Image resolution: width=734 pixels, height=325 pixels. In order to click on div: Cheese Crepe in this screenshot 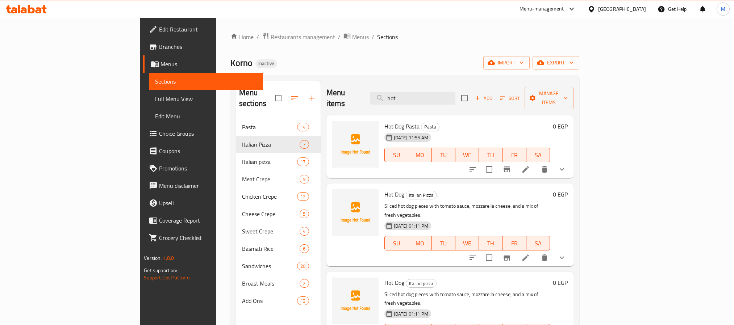, I will do `click(271, 214)`.